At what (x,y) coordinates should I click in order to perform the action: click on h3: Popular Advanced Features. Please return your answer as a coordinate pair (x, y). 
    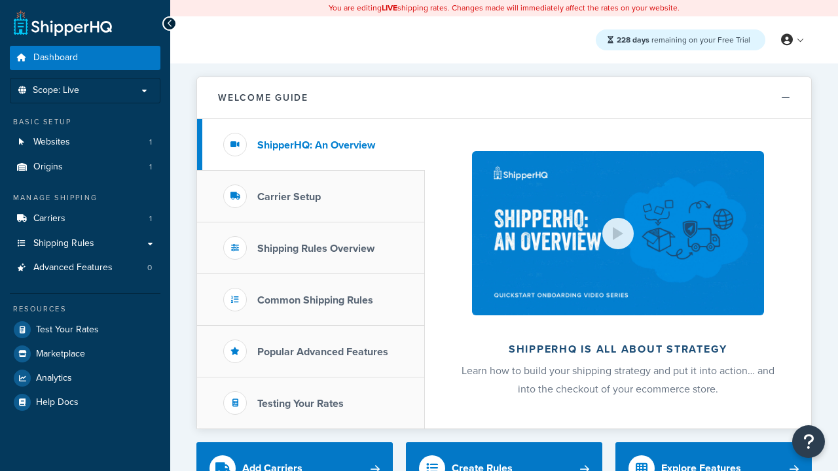
    Looking at the image, I should click on (323, 352).